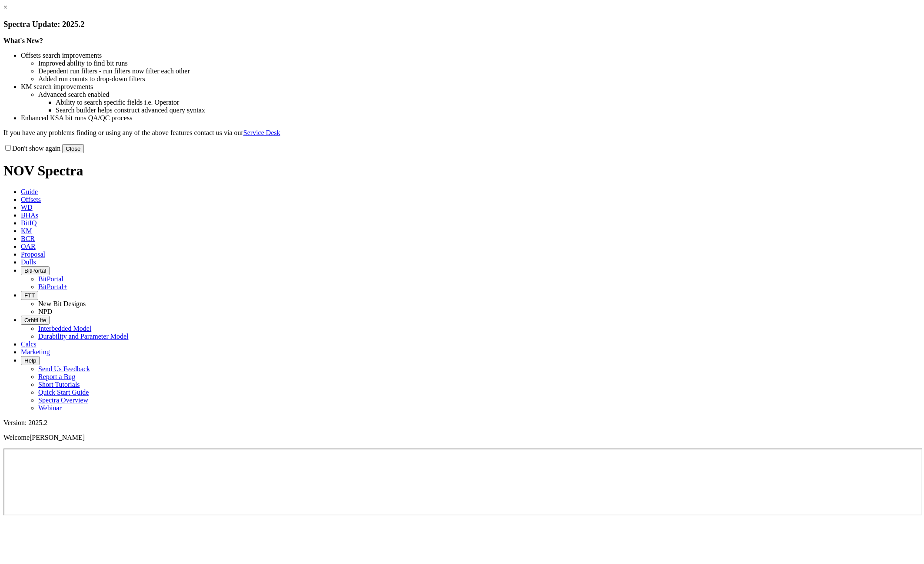 This screenshot has height=564, width=924. Describe the element at coordinates (471, 55) in the screenshot. I see `li: Offsets search improvements` at that location.